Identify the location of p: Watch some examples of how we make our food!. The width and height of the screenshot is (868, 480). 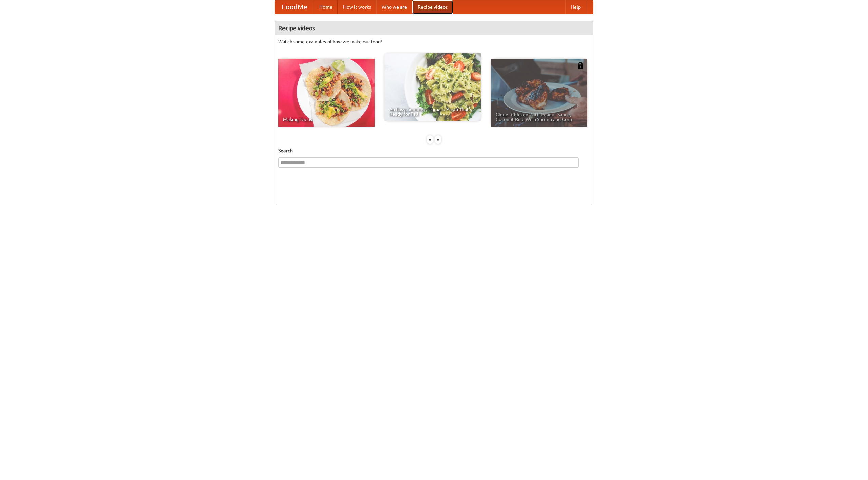
(434, 41).